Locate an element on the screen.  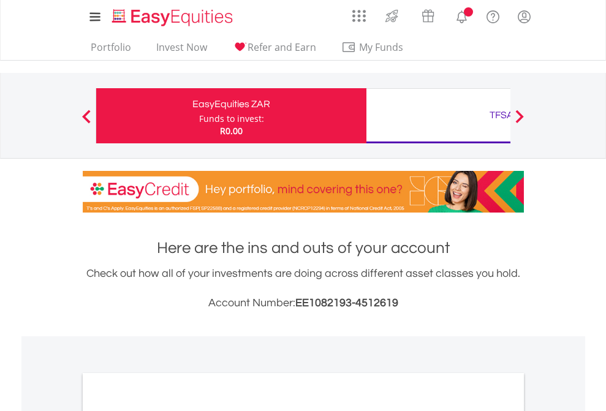
a: Vouchers is located at coordinates (427, 14).